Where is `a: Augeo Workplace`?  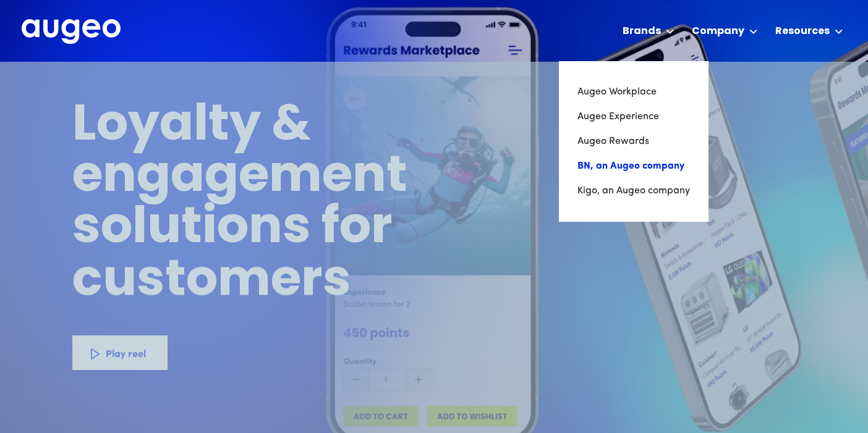
a: Augeo Workplace is located at coordinates (634, 92).